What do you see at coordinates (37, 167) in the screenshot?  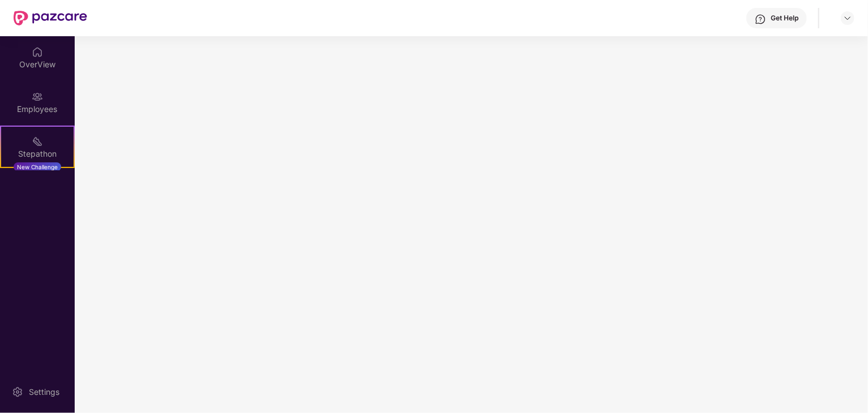 I see `div: New Challenge` at bounding box center [37, 167].